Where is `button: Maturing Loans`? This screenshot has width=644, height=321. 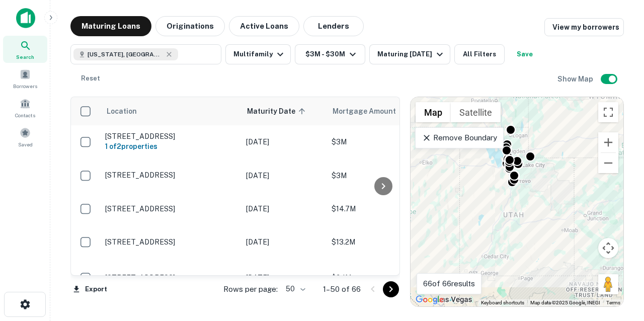
button: Maturing Loans is located at coordinates (110, 26).